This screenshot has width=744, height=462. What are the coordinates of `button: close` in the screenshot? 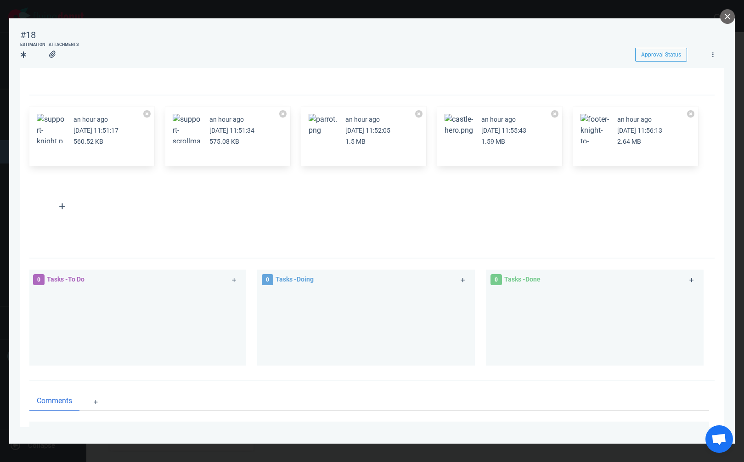 It's located at (728, 17).